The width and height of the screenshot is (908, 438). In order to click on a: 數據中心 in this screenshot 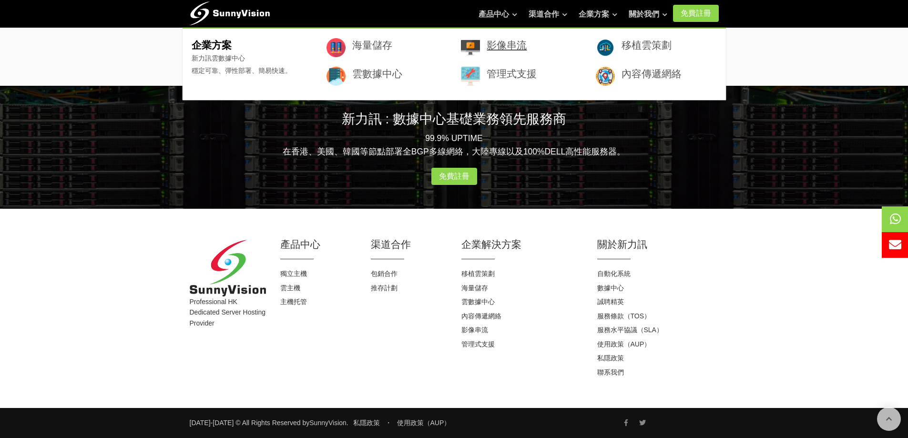, I will do `click(611, 288)`.